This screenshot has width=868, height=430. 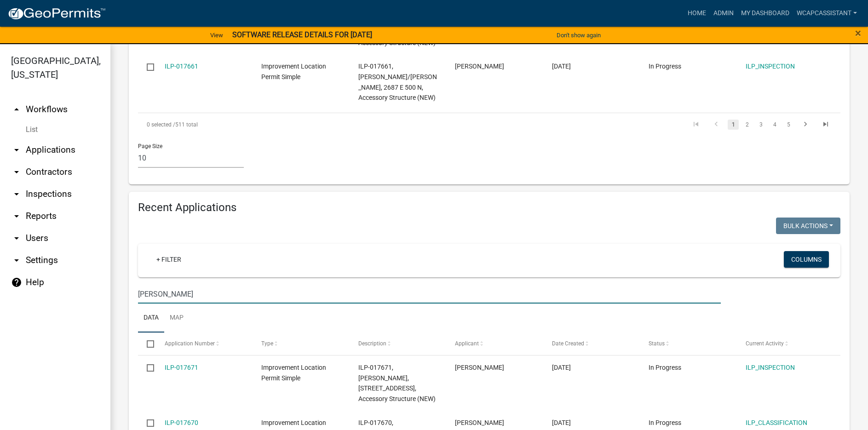 What do you see at coordinates (657, 344) in the screenshot?
I see `span: Status` at bounding box center [657, 344].